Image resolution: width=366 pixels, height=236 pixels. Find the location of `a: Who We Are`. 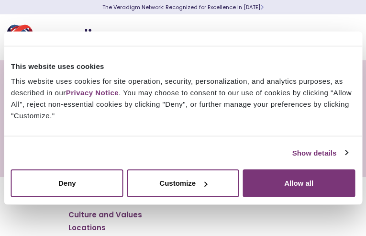

a: Who We Are is located at coordinates (91, 202).